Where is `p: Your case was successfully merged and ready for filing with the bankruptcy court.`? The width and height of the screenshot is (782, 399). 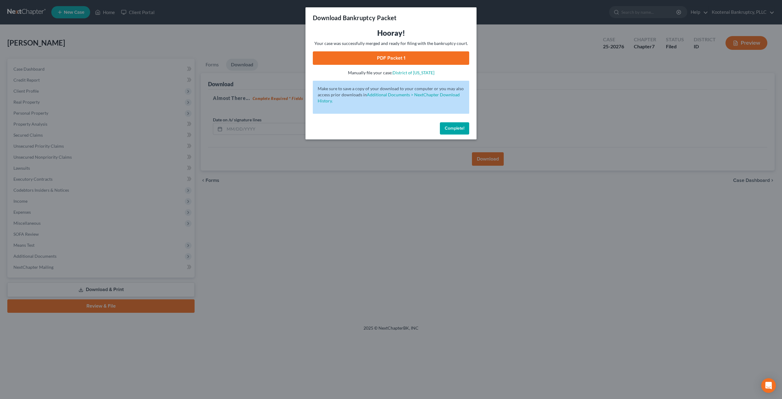
p: Your case was successfully merged and ready for filing with the bankruptcy court. is located at coordinates (391, 43).